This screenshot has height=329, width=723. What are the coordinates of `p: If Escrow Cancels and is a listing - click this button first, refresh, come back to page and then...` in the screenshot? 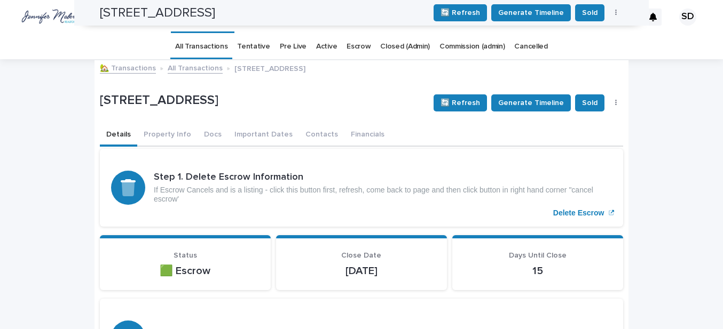 It's located at (383, 195).